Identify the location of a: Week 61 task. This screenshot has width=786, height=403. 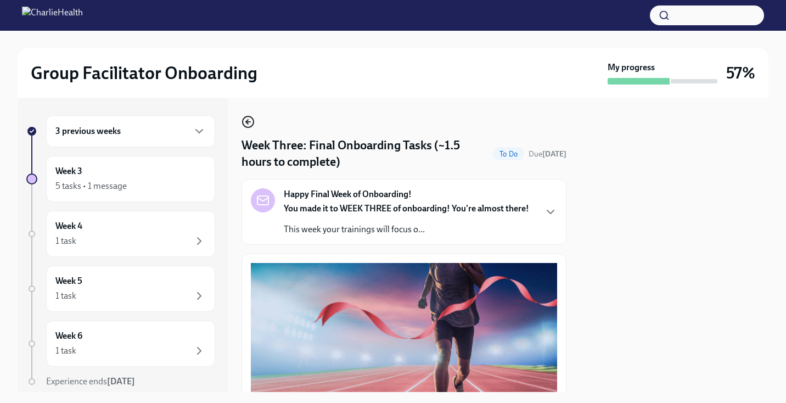
(121, 343).